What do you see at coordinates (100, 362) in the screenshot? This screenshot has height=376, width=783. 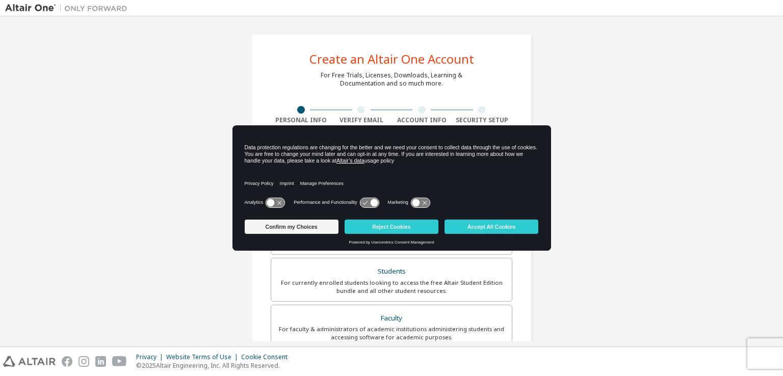 I see `img: linkedin.svg` at bounding box center [100, 362].